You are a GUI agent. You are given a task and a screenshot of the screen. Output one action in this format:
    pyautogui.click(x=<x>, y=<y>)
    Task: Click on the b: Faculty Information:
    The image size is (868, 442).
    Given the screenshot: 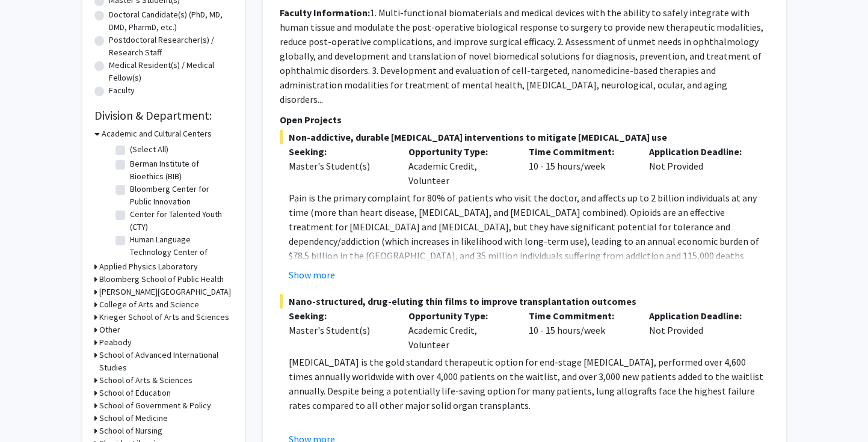 What is the action you would take?
    pyautogui.click(x=325, y=13)
    